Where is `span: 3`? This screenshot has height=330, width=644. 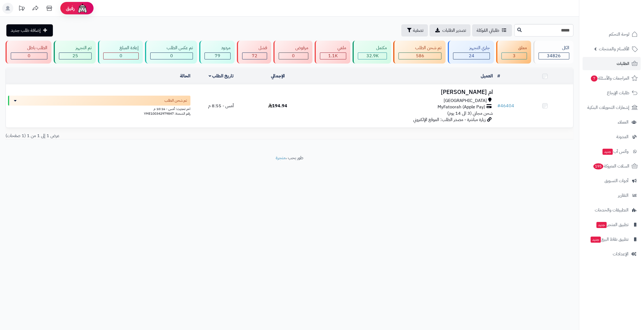
span: 3 is located at coordinates (514, 56).